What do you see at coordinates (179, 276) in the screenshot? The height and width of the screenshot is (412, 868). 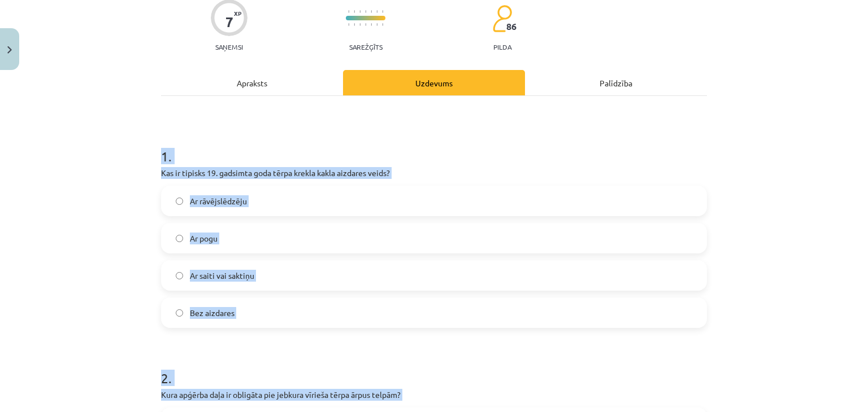 I see `input: Ar saiti vai saktiņu` at bounding box center [179, 276].